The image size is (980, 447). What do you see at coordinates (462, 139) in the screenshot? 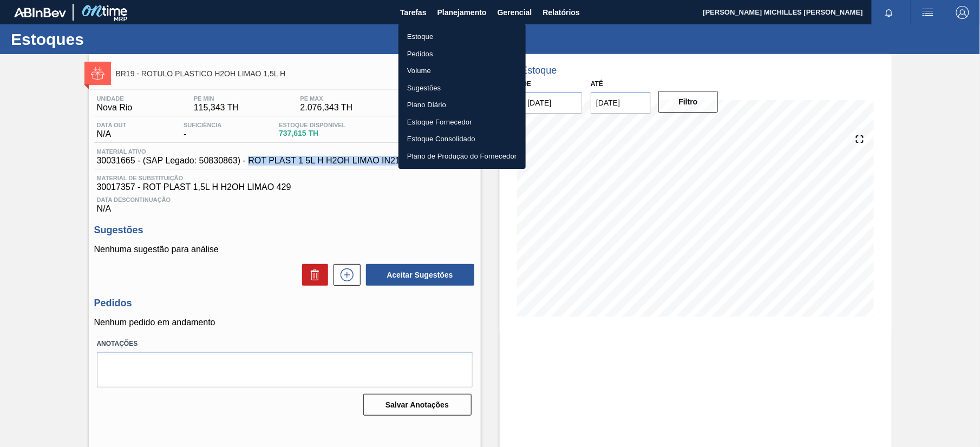
I see `li: Estoque Consolidado` at bounding box center [462, 139].